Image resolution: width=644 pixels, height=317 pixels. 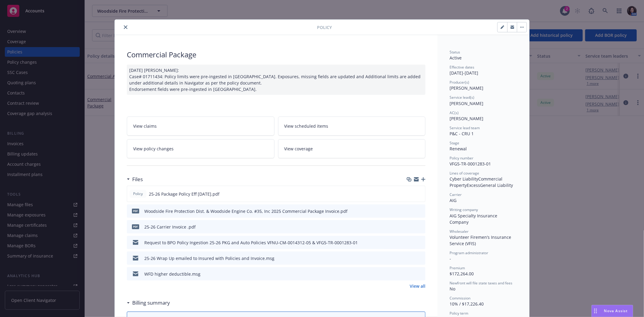 I want to click on span: View coverage, so click(x=299, y=149).